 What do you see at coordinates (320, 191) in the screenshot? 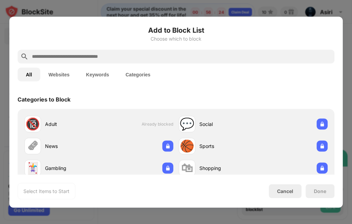
I see `div: Done` at bounding box center [320, 191].